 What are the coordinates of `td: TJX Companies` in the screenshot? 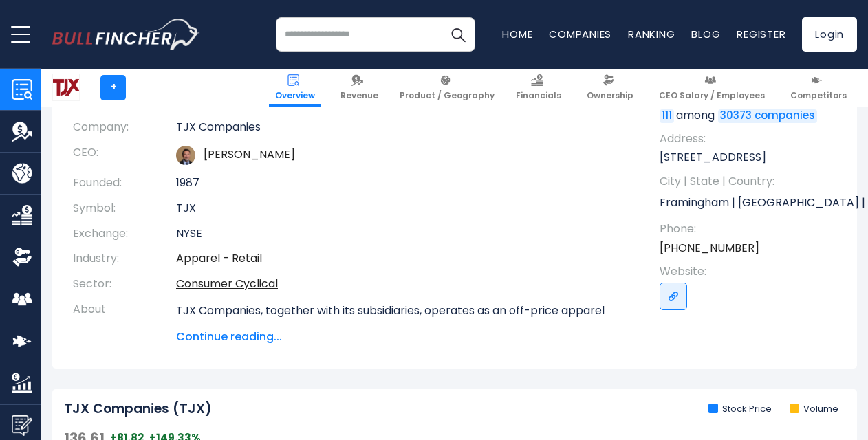 It's located at (398, 130).